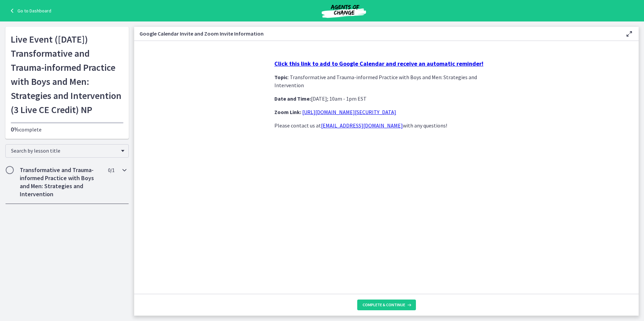  Describe the element at coordinates (29, 11) in the screenshot. I see `a: Go to Dashboard` at that location.